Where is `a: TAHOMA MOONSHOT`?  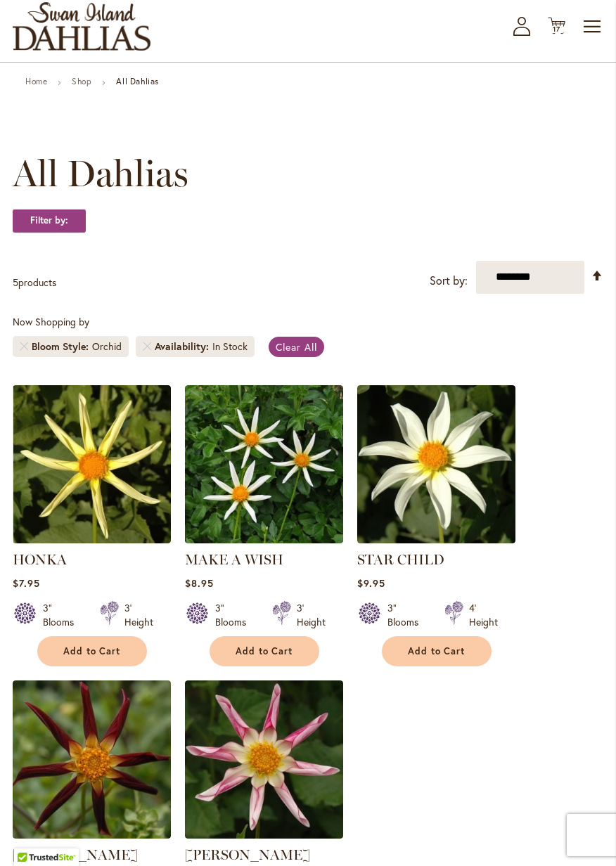
a: TAHOMA MOONSHOT is located at coordinates (91, 835).